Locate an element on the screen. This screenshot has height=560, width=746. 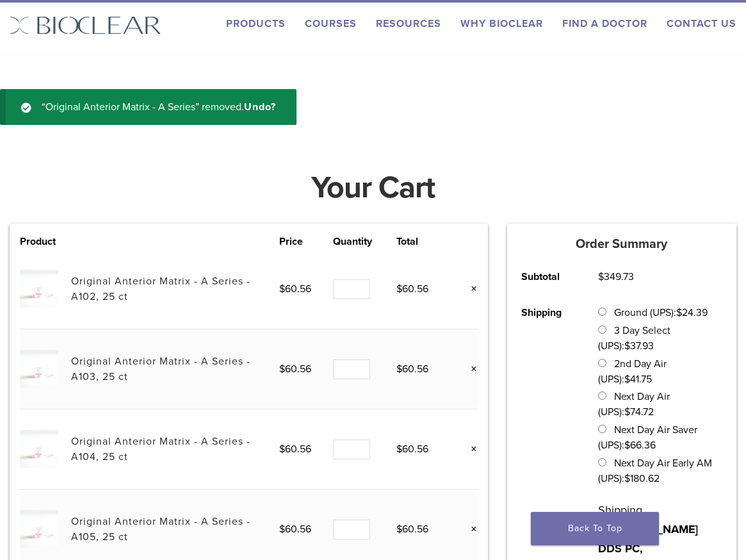
bdi: 180.62 is located at coordinates (642, 478).